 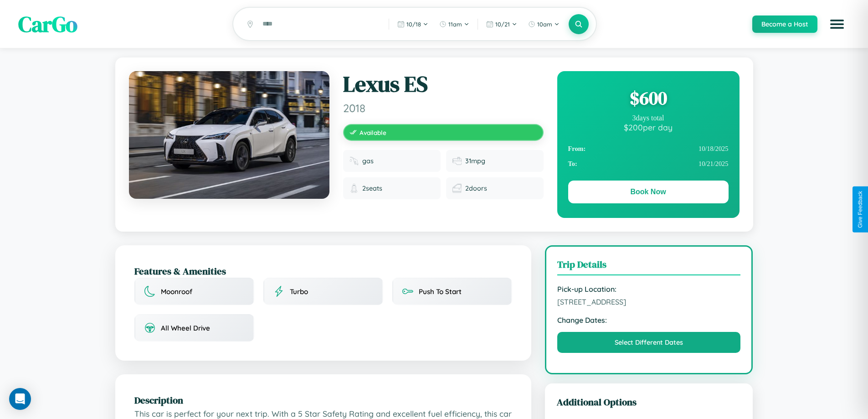 I want to click on div: Give Feedback, so click(x=860, y=209).